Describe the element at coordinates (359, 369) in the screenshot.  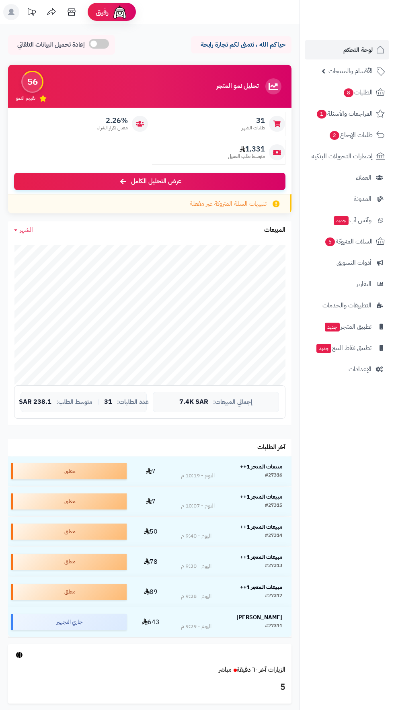
I see `span: الإعدادات` at that location.